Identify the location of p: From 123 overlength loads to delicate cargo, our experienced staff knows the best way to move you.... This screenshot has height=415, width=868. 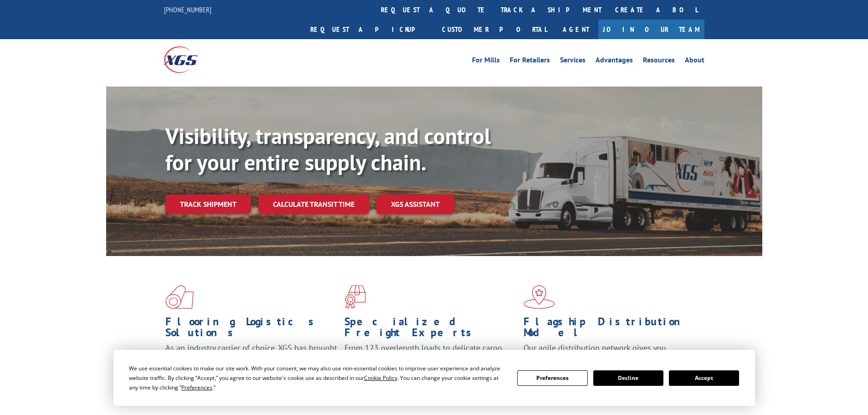
(430, 363).